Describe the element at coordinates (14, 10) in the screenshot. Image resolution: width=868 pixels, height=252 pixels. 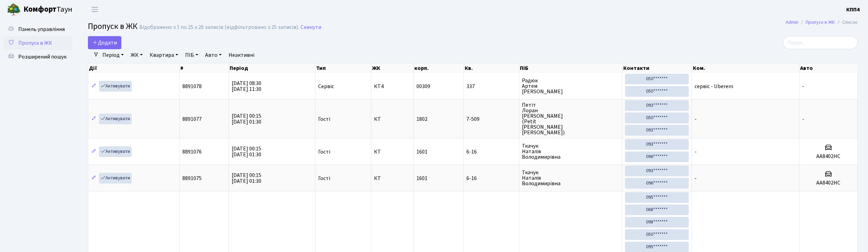
I see `img: logo.png` at that location.